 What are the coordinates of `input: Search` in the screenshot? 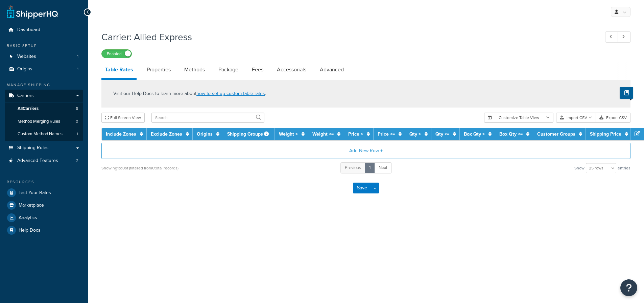 It's located at (208, 118).